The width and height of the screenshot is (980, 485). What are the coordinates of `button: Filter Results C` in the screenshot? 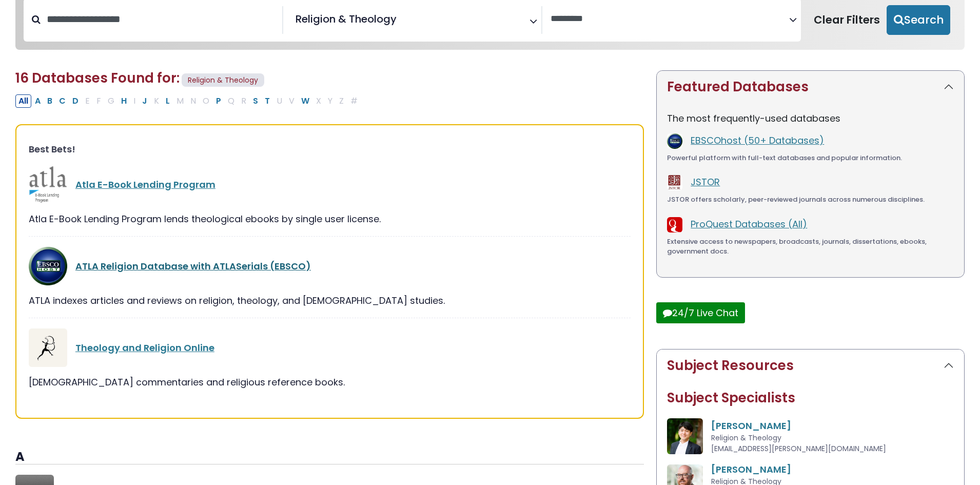 It's located at (62, 101).